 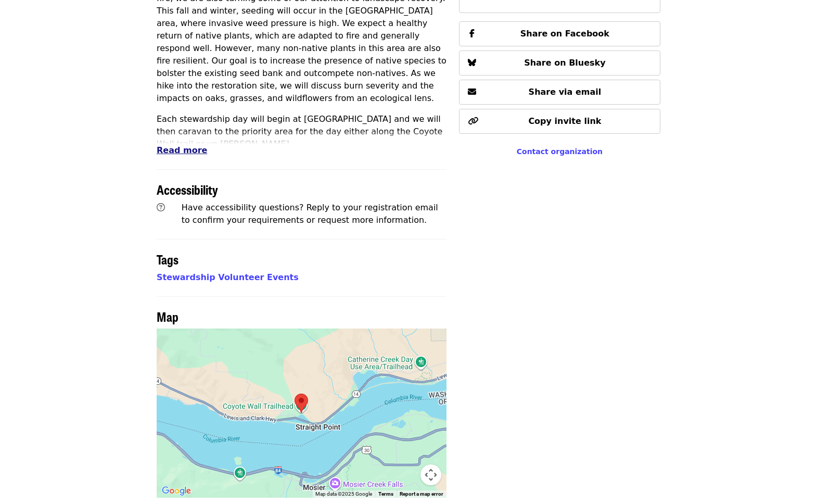 I want to click on a: Open this area in Google Maps (opens a new window), so click(x=177, y=491).